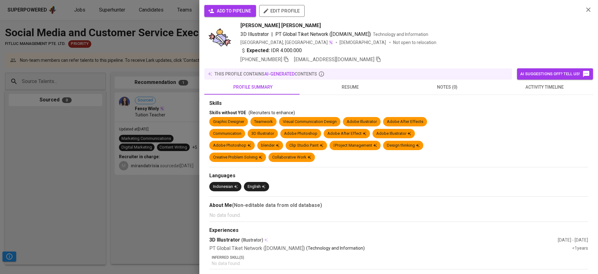 The image size is (598, 274). Describe the element at coordinates (256, 186) in the screenshot. I see `div: English` at that location.